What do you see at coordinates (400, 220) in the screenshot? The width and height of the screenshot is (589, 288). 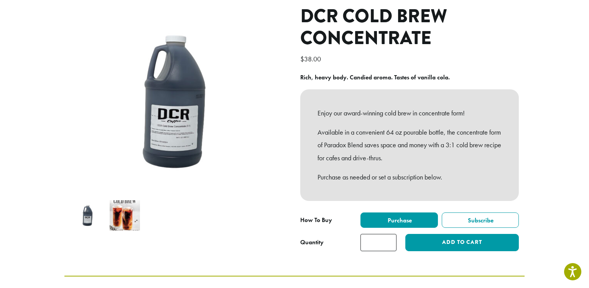 I see `span: Purchase` at bounding box center [400, 220].